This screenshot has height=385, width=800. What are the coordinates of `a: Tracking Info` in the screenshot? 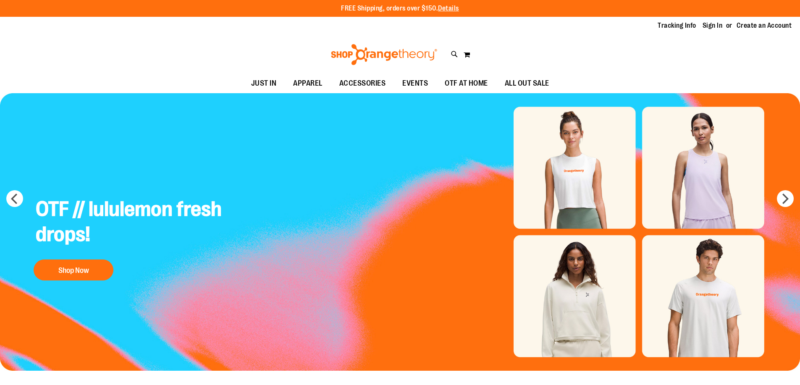 It's located at (677, 26).